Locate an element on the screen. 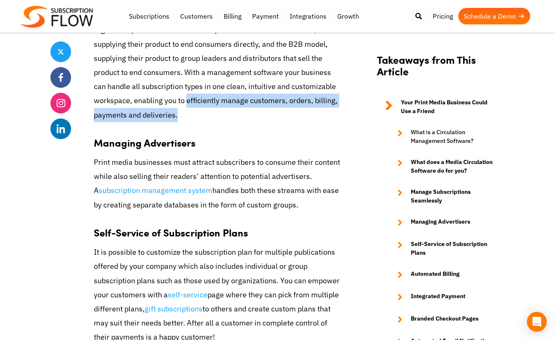  p: Print media businesses must attract subscribers to consume their content while also selling their... is located at coordinates (219, 183).